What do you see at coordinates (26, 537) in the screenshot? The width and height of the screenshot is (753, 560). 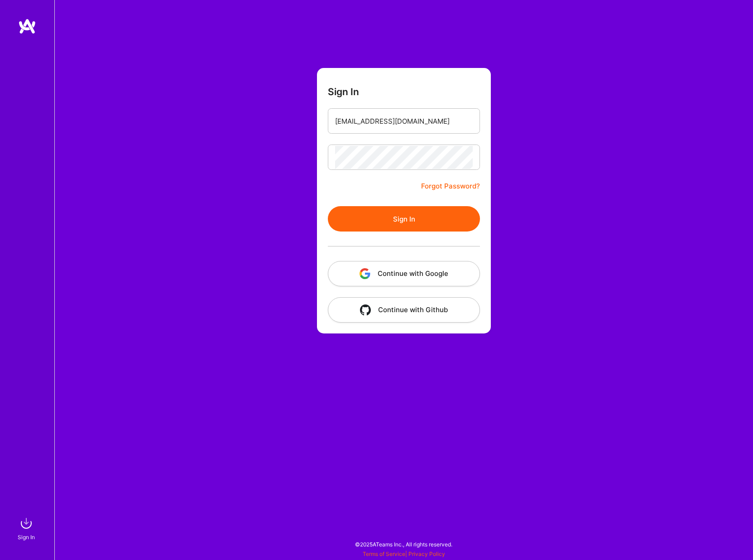 I see `div: Sign In` at bounding box center [26, 537].